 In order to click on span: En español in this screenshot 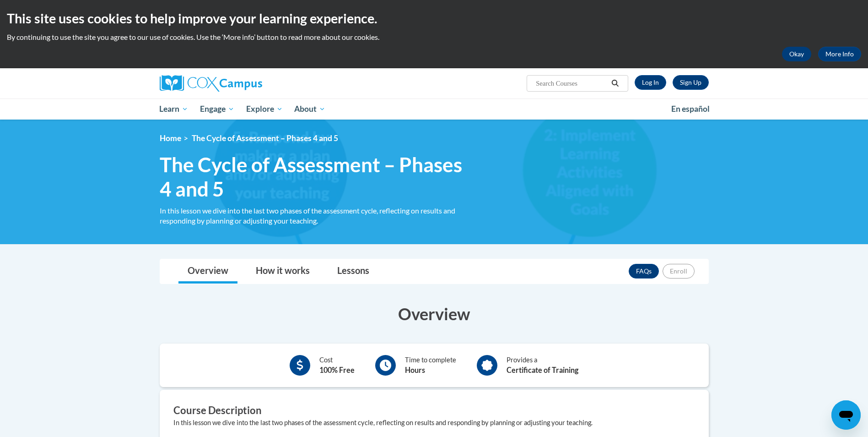, I will do `click(690, 109)`.